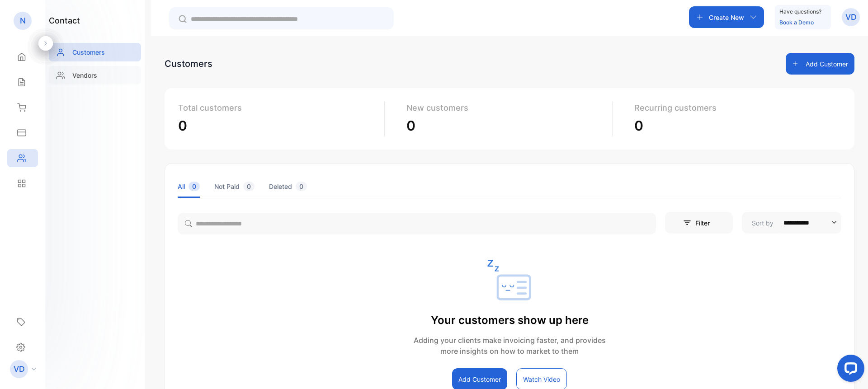 Image resolution: width=868 pixels, height=389 pixels. I want to click on p: New customers, so click(506, 107).